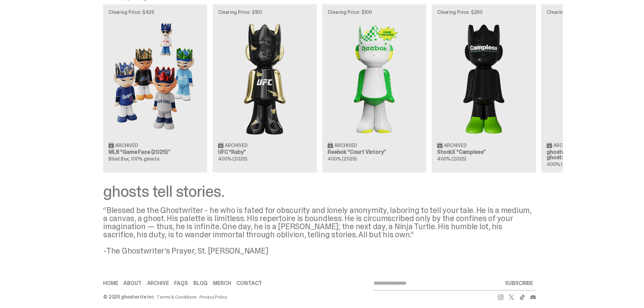 Image resolution: width=644 pixels, height=308 pixels. Describe the element at coordinates (484, 12) in the screenshot. I see `p: Clearing Price: $250` at that location.